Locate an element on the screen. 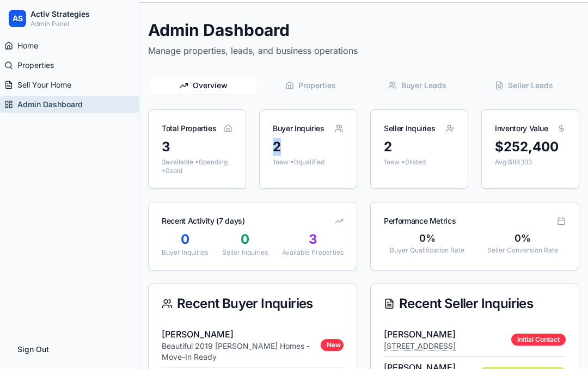 Image resolution: width=588 pixels, height=369 pixels. div: Recent Activity (7 days) is located at coordinates (203, 221).